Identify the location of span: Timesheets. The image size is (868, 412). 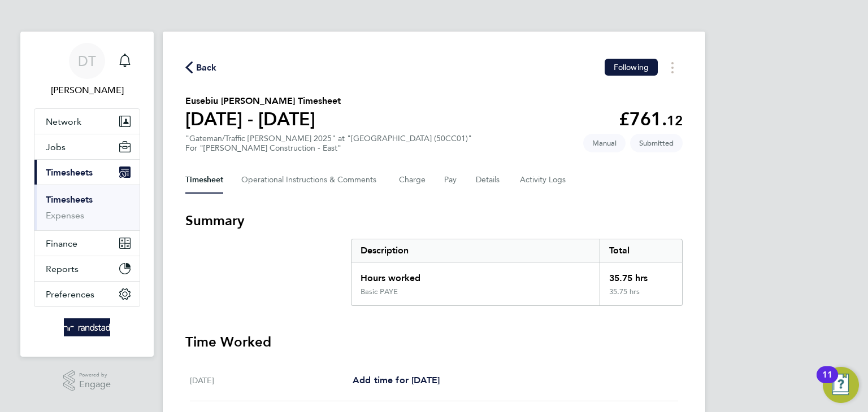
(69, 172).